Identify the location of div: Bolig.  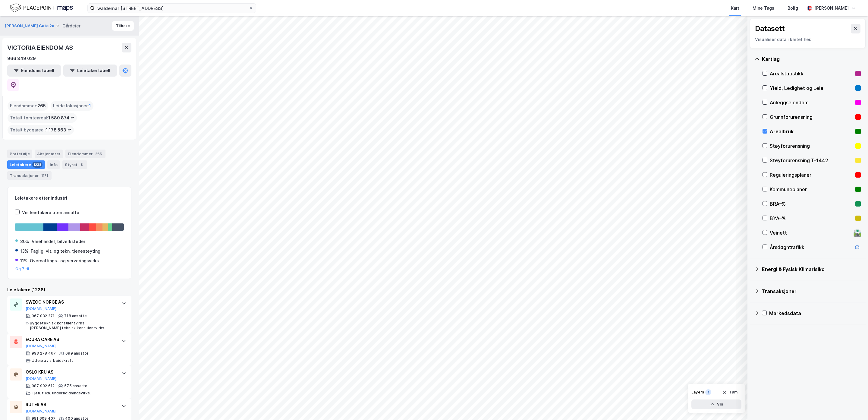
(792, 8).